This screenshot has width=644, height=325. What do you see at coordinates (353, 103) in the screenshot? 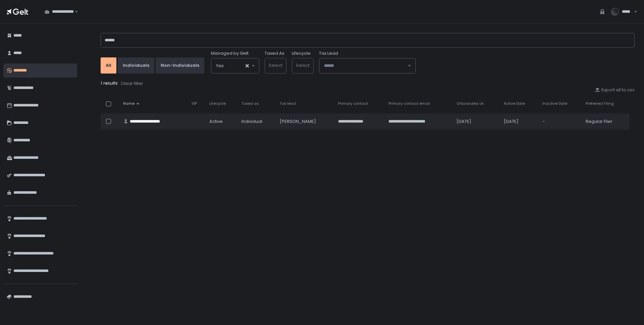
I see `span: Primary contact` at bounding box center [353, 103].